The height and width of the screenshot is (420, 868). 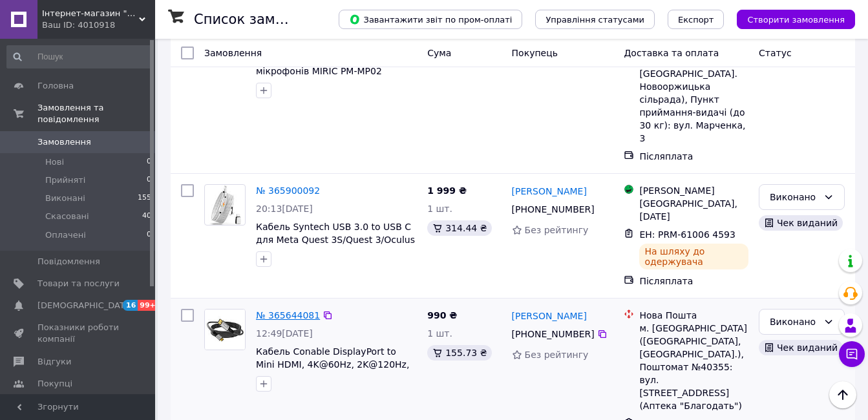 What do you see at coordinates (796, 20) in the screenshot?
I see `button: Створити замовлення` at bounding box center [796, 20].